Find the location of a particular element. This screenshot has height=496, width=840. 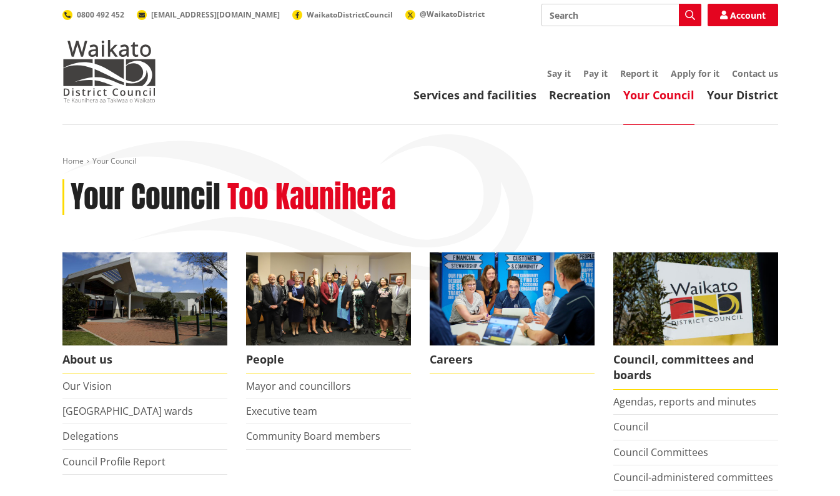

span: @WaikatoDistrict is located at coordinates (452, 14).